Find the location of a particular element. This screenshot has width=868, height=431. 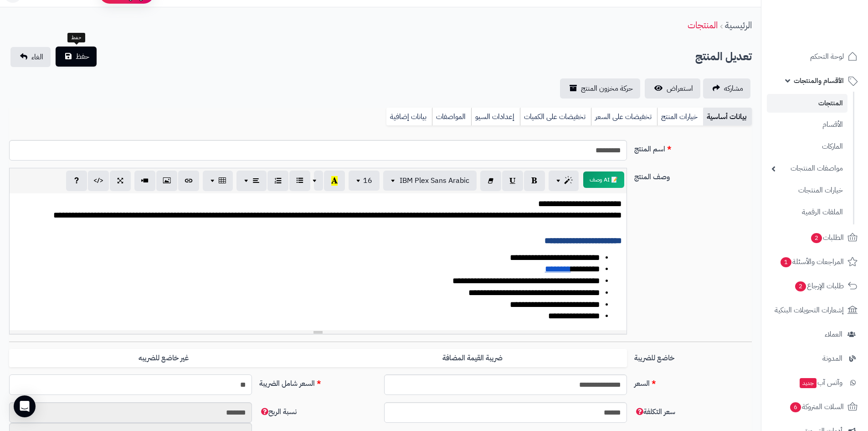

a: مشاركه is located at coordinates (727, 89).